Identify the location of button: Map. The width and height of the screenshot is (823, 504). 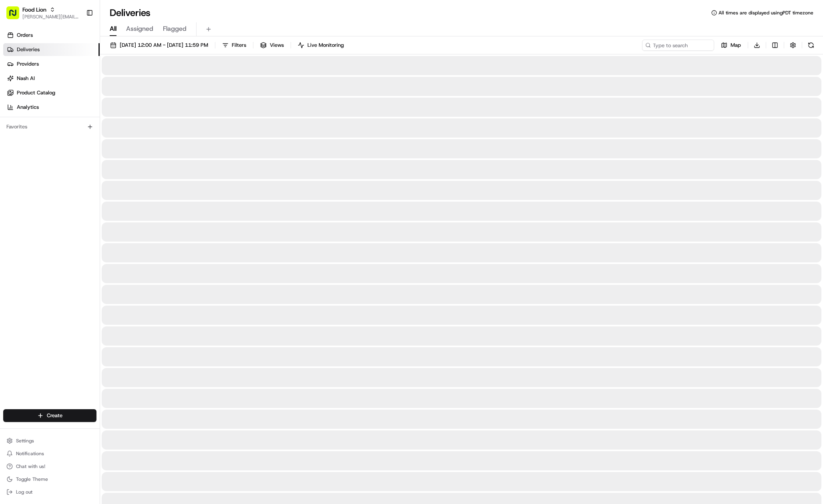
(731, 45).